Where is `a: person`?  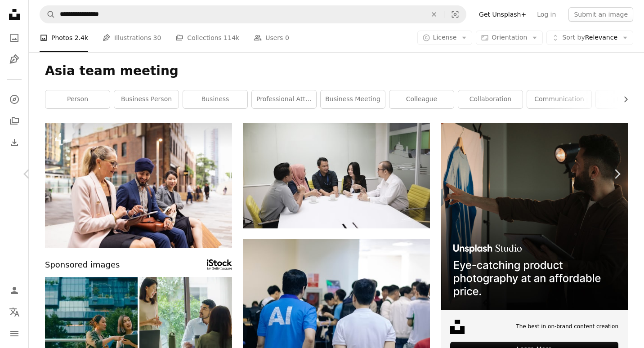
a: person is located at coordinates (77, 100).